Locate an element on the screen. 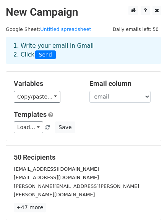 The height and width of the screenshot is (220, 167). h5: Email column is located at coordinates (121, 84).